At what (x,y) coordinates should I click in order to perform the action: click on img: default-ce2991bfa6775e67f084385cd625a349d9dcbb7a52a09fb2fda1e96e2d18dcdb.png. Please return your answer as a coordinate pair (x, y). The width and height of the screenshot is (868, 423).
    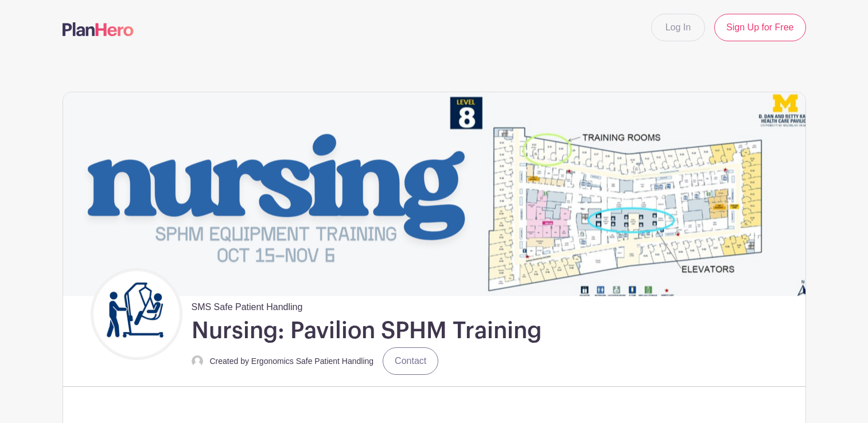
    Looking at the image, I should click on (197, 361).